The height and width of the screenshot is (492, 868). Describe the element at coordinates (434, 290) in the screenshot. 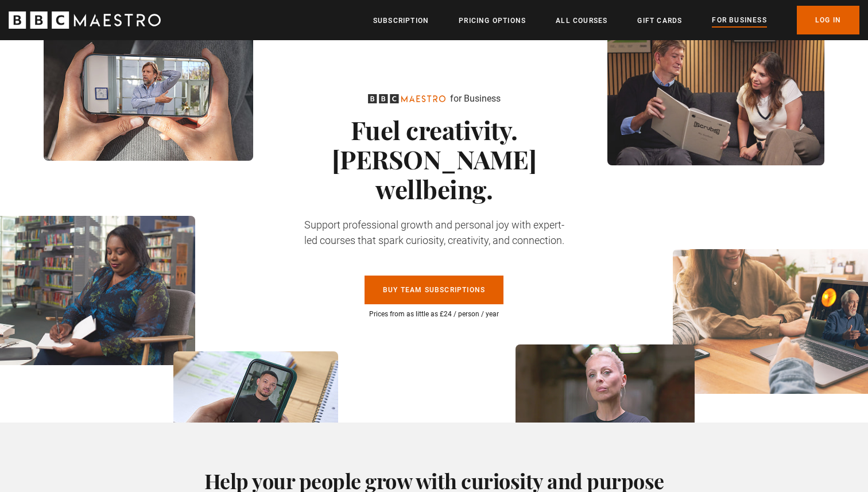

I see `a: Buy Team Subscriptions` at that location.